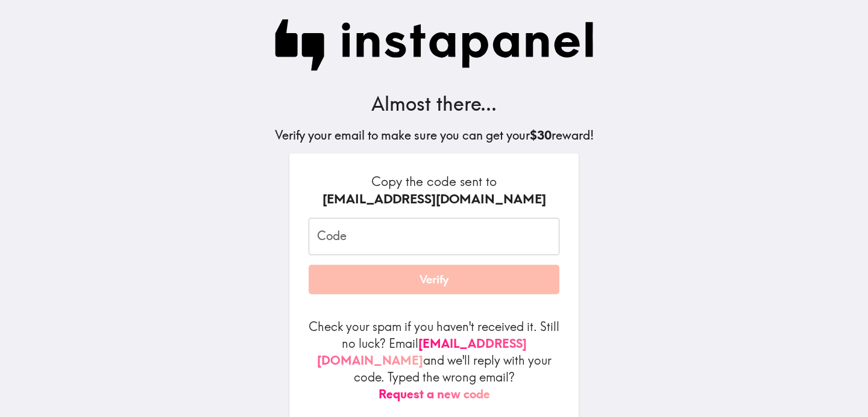 This screenshot has height=417, width=868. Describe the element at coordinates (434, 360) in the screenshot. I see `p: Check your spam if you haven't received it. Still no luck? Email and we'll reply with your code. ...` at that location.